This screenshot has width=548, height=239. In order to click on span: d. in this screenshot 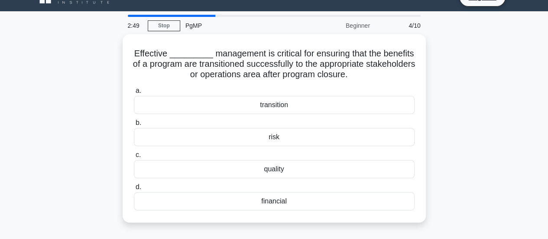, I will do `click(138, 186)`.